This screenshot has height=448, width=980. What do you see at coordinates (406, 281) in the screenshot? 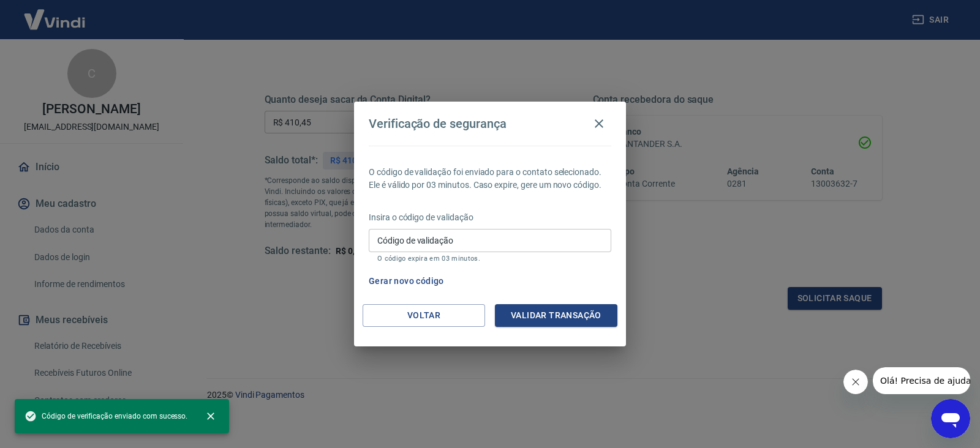
I see `button: Gerar novo código` at bounding box center [406, 281].